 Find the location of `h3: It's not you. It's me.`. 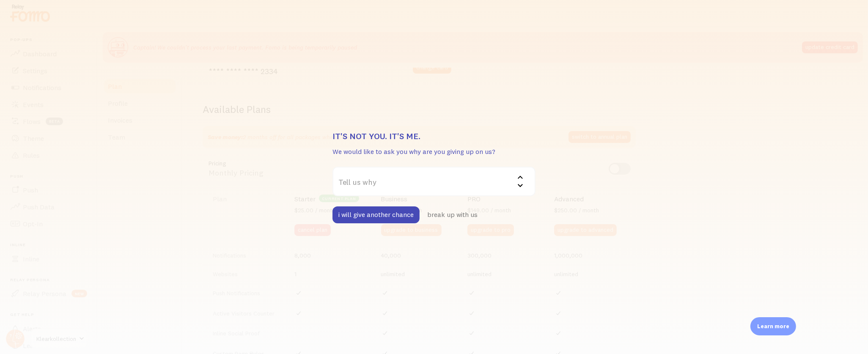

h3: It's not you. It's me. is located at coordinates (434, 136).